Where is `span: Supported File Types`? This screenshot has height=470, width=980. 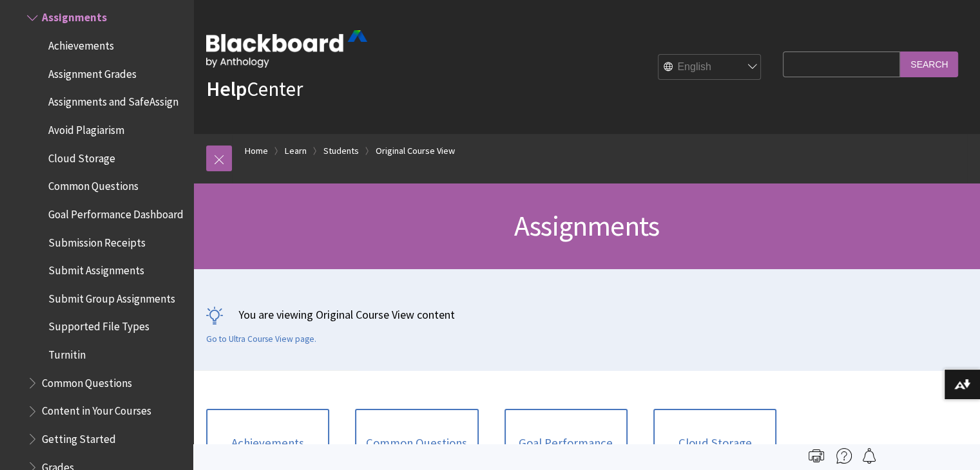 span: Supported File Types is located at coordinates (98, 324).